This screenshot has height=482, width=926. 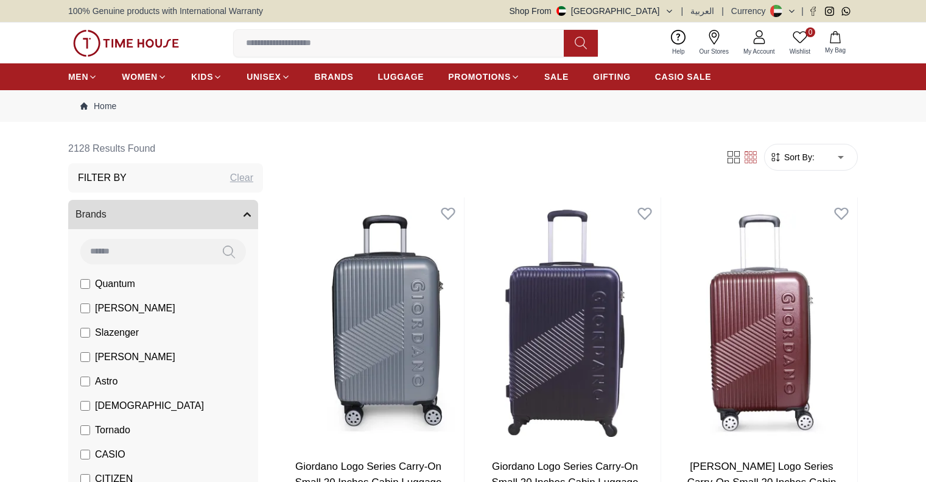 What do you see at coordinates (702, 11) in the screenshot?
I see `span: العربية` at bounding box center [702, 11].